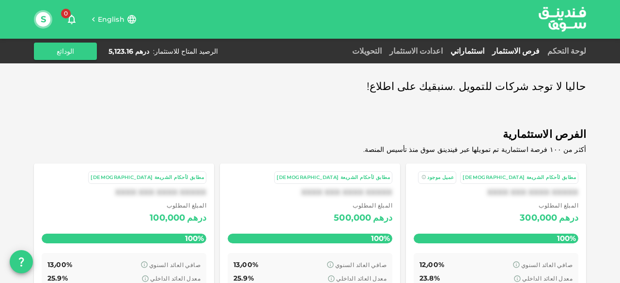 This screenshot has width=620, height=283. Describe the element at coordinates (432, 265) in the screenshot. I see `span: 12٫00%` at that location.